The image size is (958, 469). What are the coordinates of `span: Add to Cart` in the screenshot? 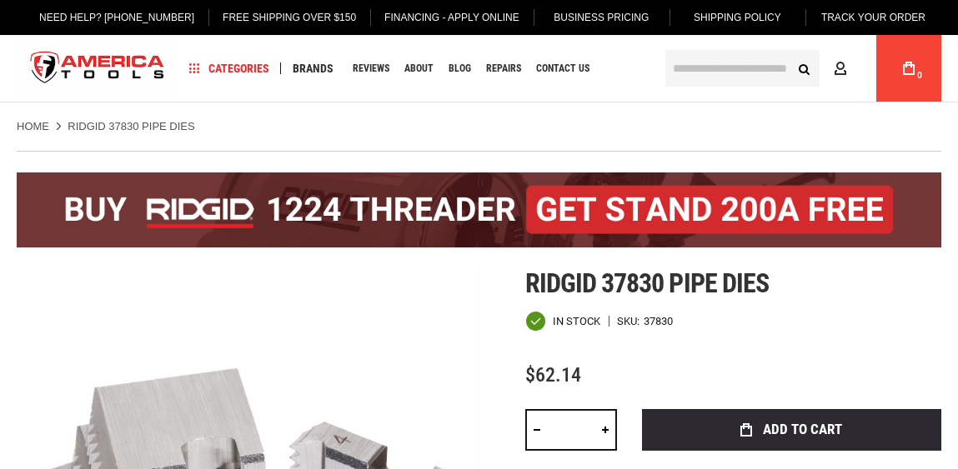 It's located at (802, 429).